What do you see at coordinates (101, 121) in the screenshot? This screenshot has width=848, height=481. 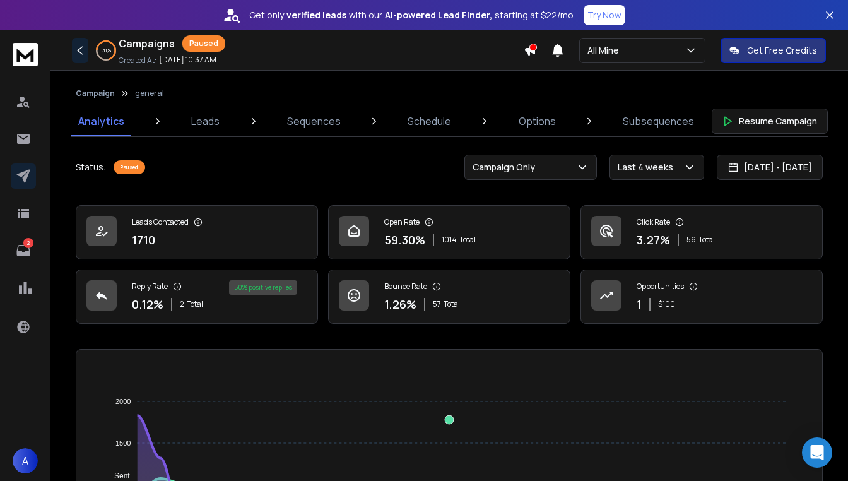 I see `a: Analytics` at bounding box center [101, 121].